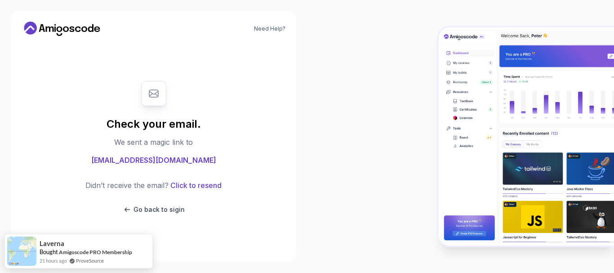 The height and width of the screenshot is (273, 614). Describe the element at coordinates (22, 251) in the screenshot. I see `img: provesource social proof notification image` at that location.